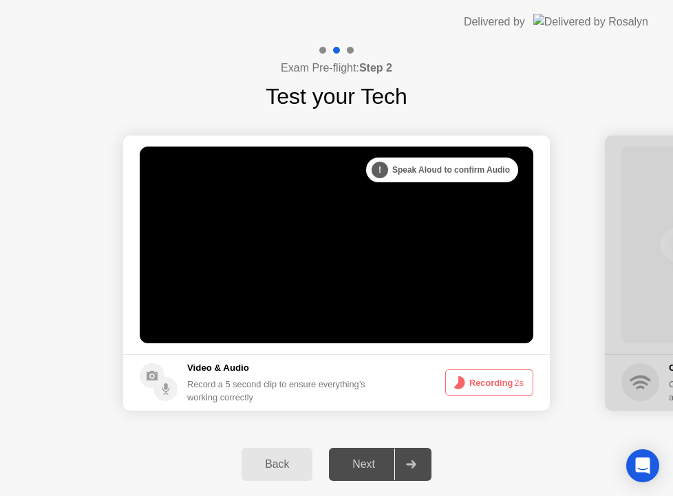 The height and width of the screenshot is (496, 673). What do you see at coordinates (336, 68) in the screenshot?
I see `h4: Exam Pre-flight:` at bounding box center [336, 68].